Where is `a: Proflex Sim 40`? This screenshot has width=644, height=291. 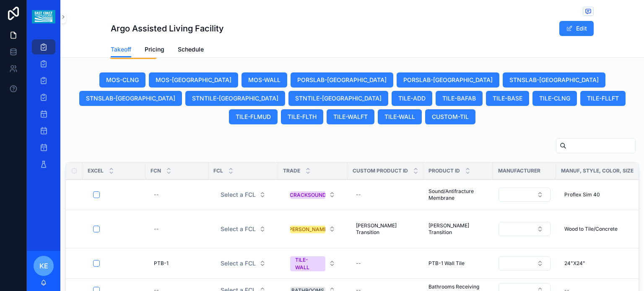
a: Proflex Sim 40 is located at coordinates (602, 195).